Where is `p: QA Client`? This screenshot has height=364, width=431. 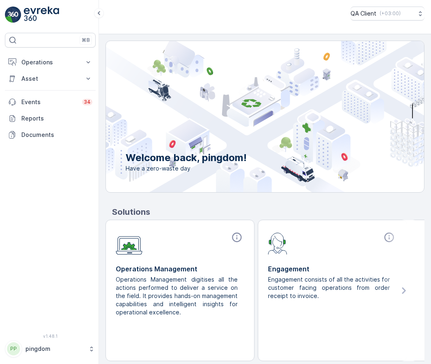
p: QA Client is located at coordinates (363, 14).